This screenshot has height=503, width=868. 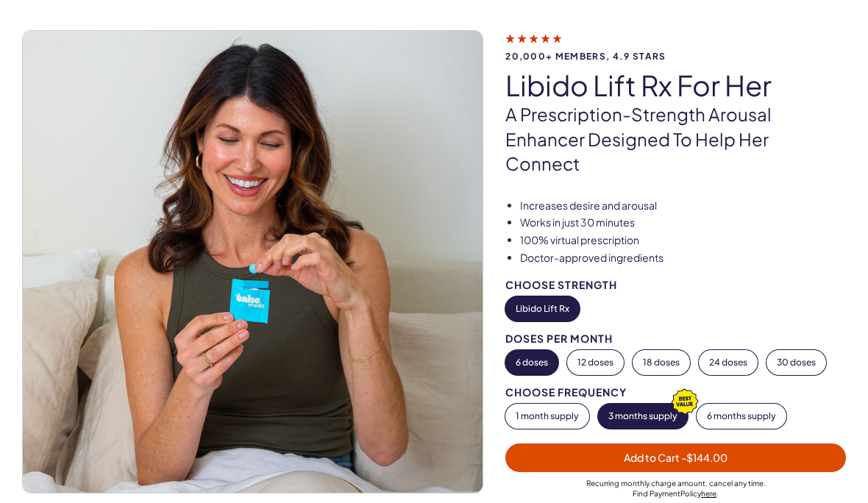 I want to click on button: 12 doses, so click(x=595, y=362).